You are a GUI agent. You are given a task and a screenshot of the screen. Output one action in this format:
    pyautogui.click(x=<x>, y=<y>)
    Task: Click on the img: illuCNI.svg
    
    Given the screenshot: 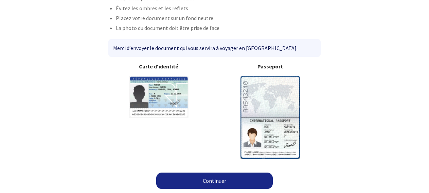 What is the action you would take?
    pyautogui.click(x=159, y=96)
    